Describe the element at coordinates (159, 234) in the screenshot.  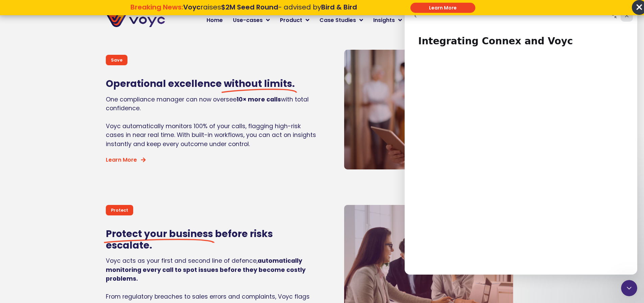
I see `span: Protect your business` at that location.